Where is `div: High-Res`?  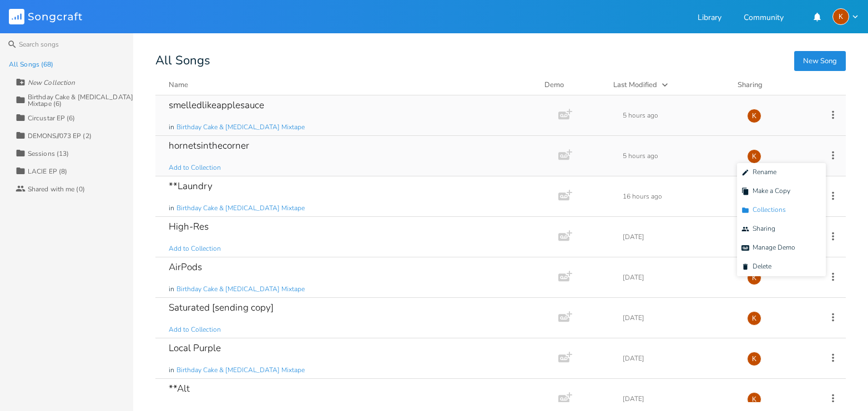
div: High-Res is located at coordinates (189, 226).